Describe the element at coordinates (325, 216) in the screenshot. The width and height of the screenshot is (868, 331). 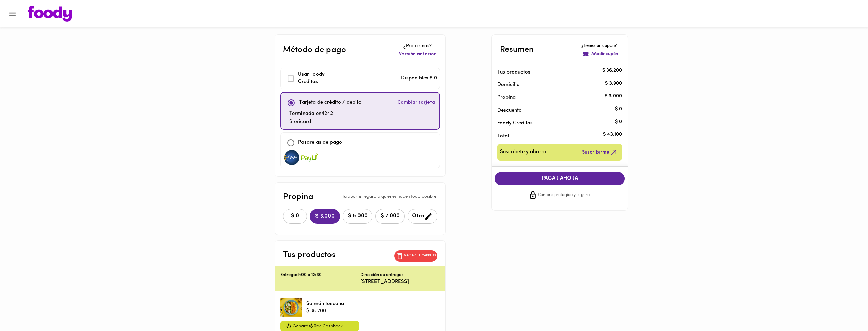
I see `span: $ 3.000` at that location.